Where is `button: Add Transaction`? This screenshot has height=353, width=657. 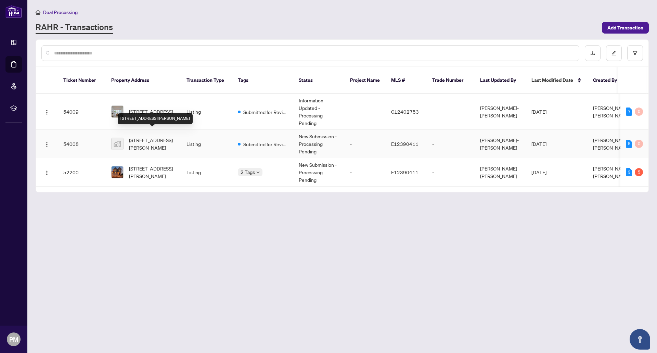 button: Add Transaction is located at coordinates (625, 28).